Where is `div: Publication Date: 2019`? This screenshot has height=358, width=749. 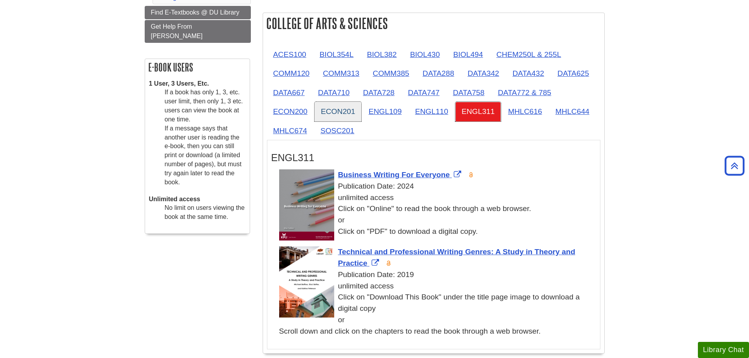
div: Publication Date: 2019 is located at coordinates (438, 275).